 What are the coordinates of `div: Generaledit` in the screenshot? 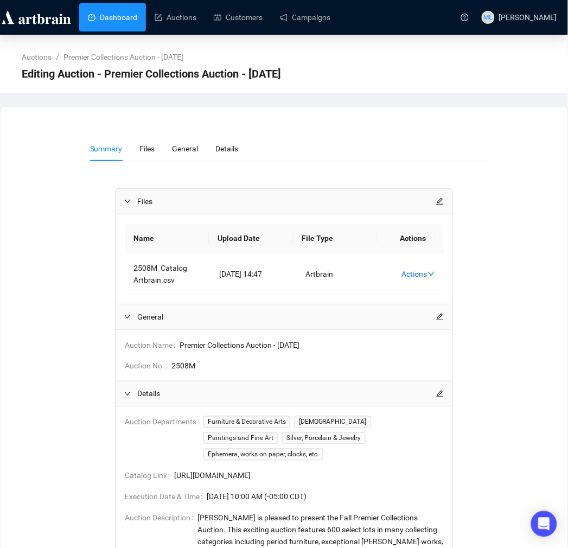 It's located at (284, 317).